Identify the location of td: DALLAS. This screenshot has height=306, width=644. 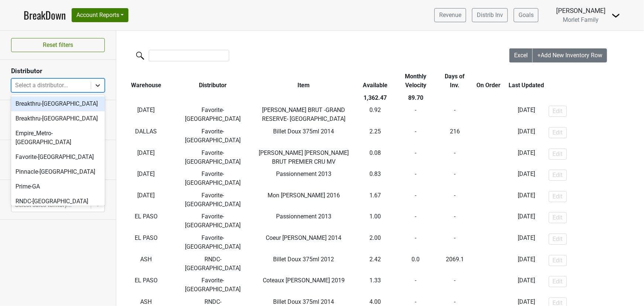
(146, 136).